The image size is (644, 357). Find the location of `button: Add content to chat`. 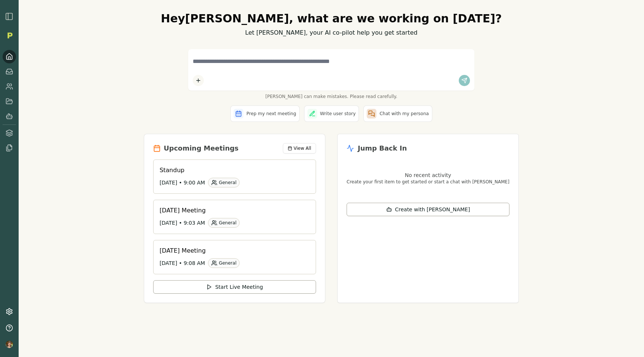

button: Add content to chat is located at coordinates (198, 80).